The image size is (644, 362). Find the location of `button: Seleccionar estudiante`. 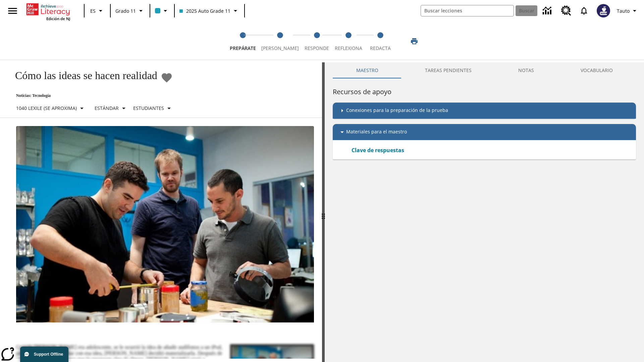

button: Seleccionar estudiante is located at coordinates (153, 108).